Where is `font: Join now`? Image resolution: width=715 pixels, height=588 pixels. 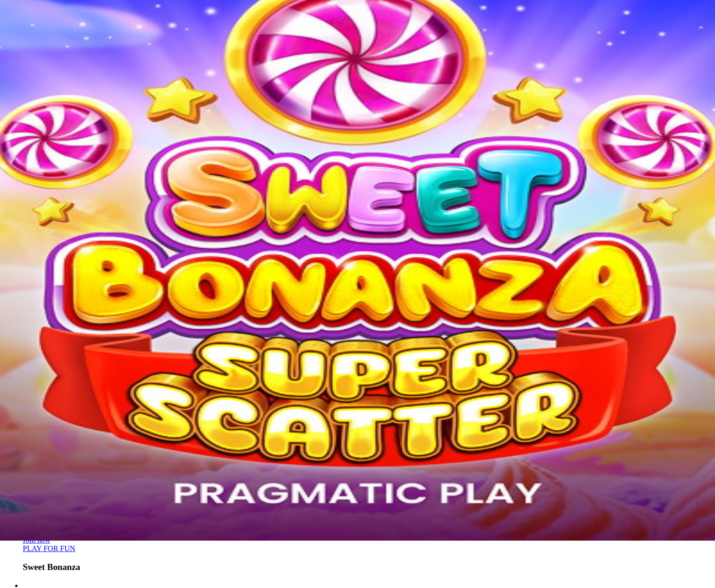 font: Join now is located at coordinates (36, 539).